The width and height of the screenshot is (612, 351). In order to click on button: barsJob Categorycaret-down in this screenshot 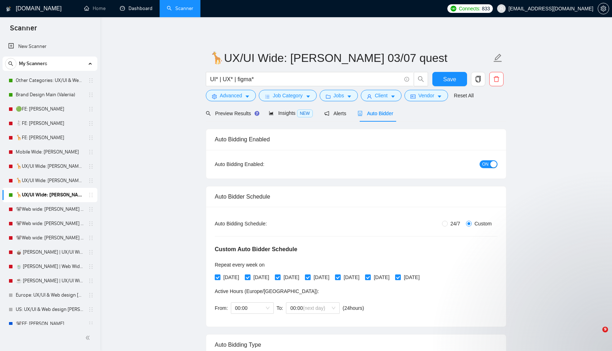, I will do `click(287, 96)`.